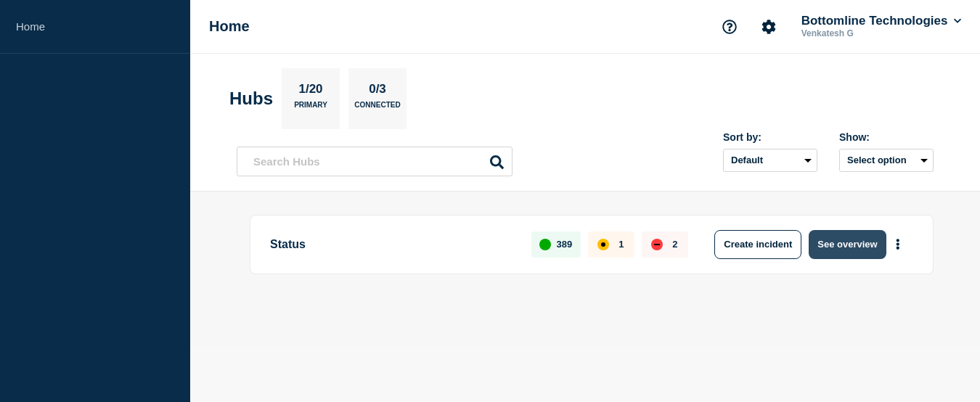  Describe the element at coordinates (886, 161) in the screenshot. I see `button: Select option` at that location.